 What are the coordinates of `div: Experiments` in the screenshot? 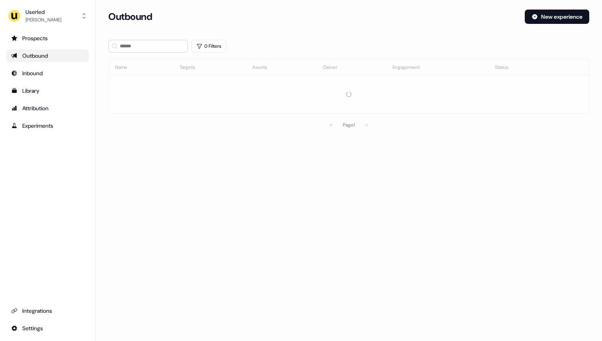 It's located at (47, 126).